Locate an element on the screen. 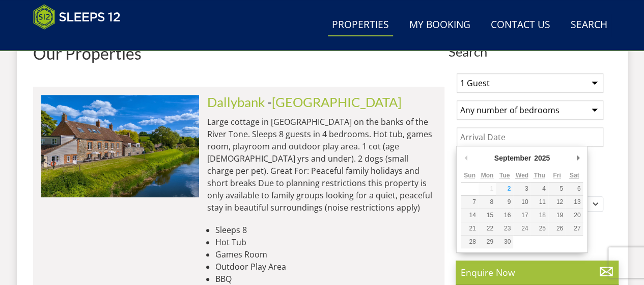 The width and height of the screenshot is (644, 285). button: Previous Month is located at coordinates (466, 158).